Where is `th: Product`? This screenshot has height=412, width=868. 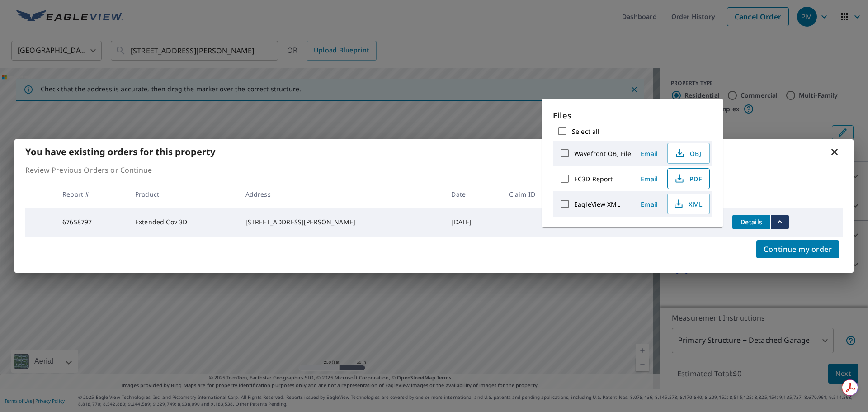 th: Product is located at coordinates (183, 194).